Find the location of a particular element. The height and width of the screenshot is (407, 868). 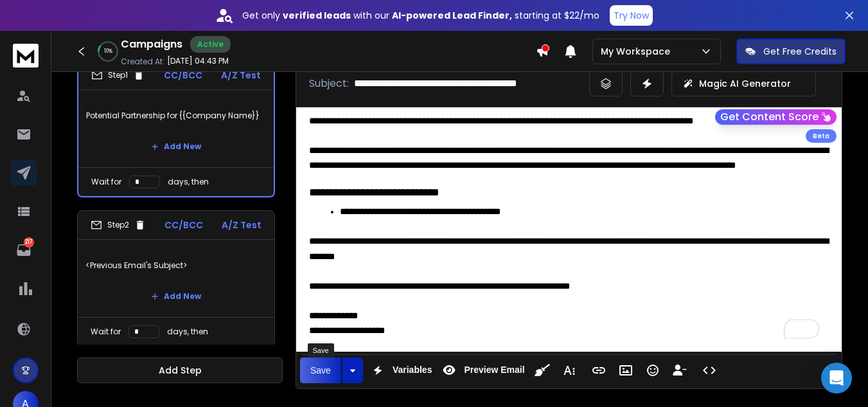

p: <Previous Email's Subject> is located at coordinates (176, 266).